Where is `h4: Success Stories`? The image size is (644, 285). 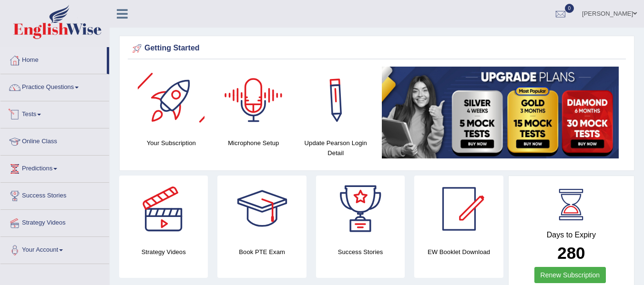 h4: Success Stories is located at coordinates (360, 252).